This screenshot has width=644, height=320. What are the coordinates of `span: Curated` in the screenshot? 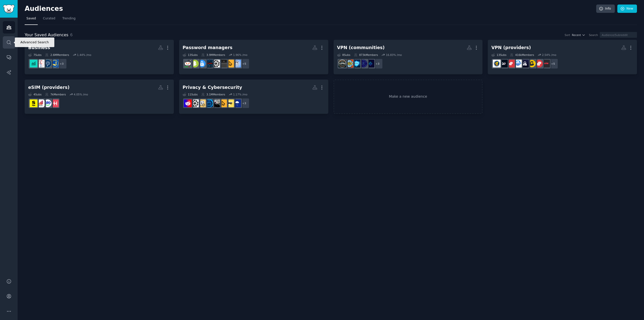 It's located at (49, 18).